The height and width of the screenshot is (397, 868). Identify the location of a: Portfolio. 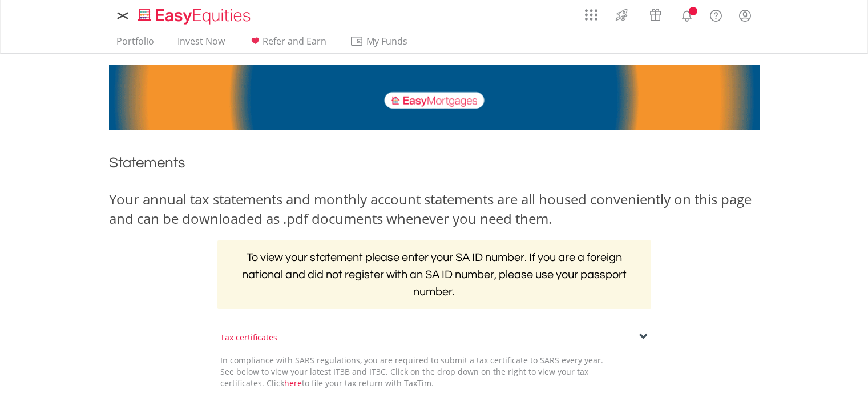
(136, 44).